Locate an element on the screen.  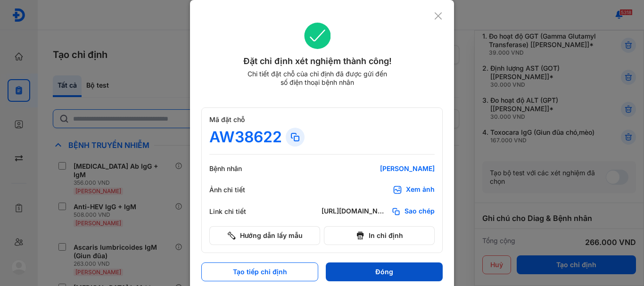
button: In chỉ định is located at coordinates (379, 235).